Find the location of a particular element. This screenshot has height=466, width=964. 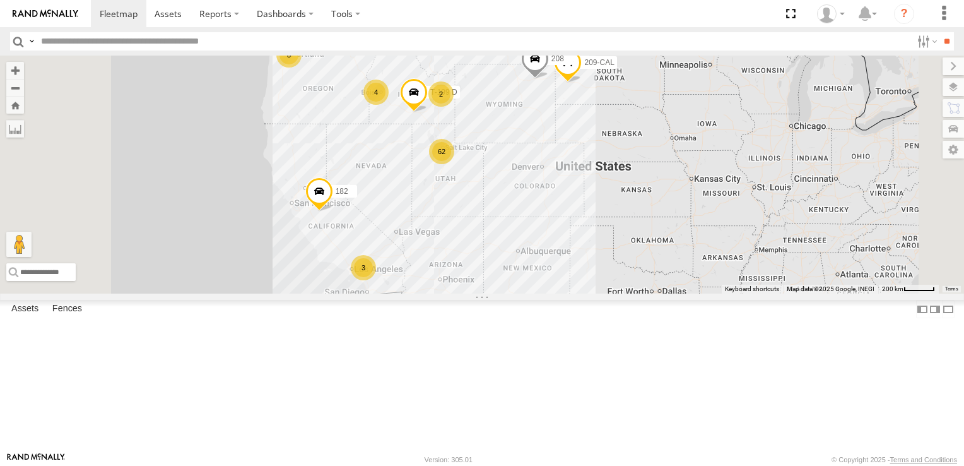

label: Assets is located at coordinates (25, 309).